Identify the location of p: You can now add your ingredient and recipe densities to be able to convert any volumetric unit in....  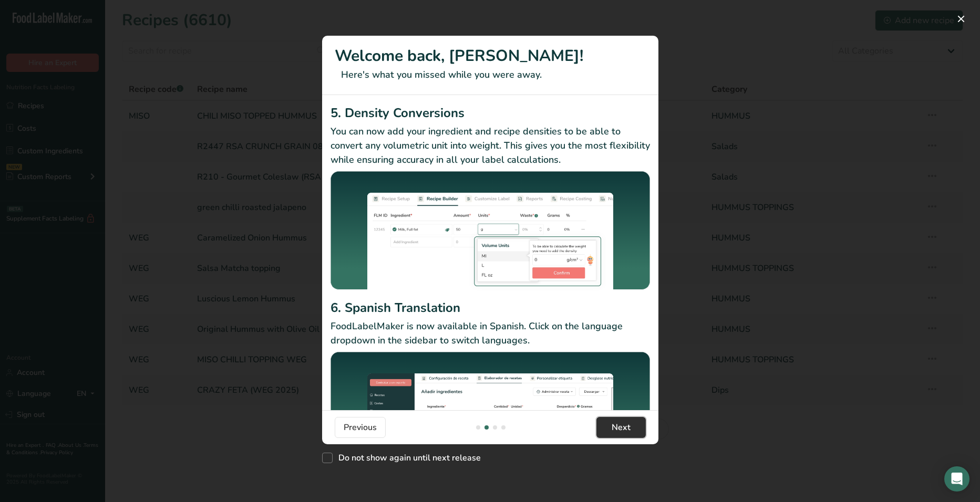
(490, 145).